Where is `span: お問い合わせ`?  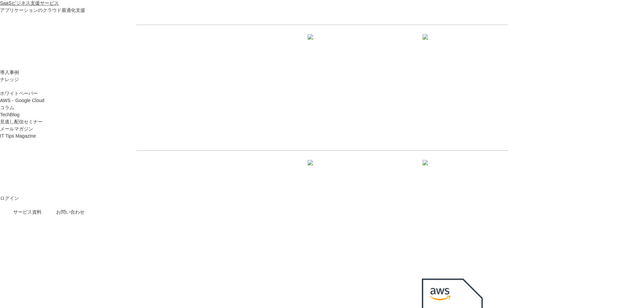
span: お問い合わせ is located at coordinates (70, 212).